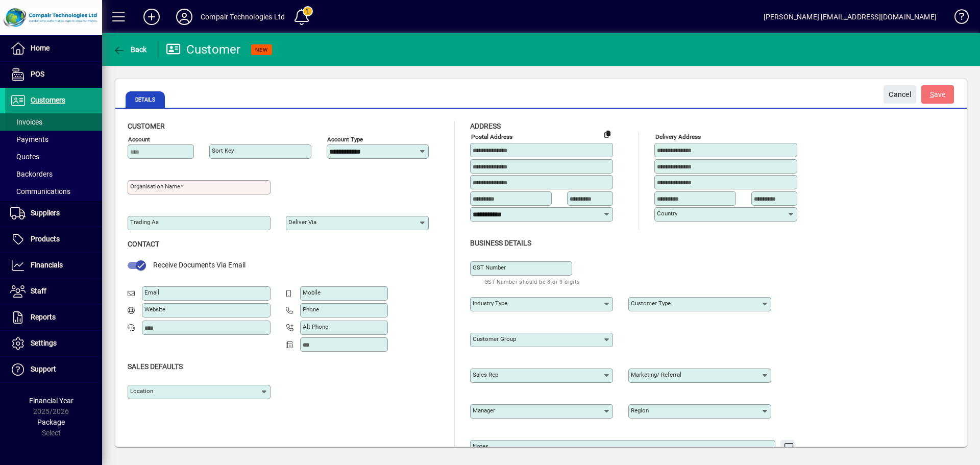 The width and height of the screenshot is (980, 465). I want to click on span: Financials, so click(46, 265).